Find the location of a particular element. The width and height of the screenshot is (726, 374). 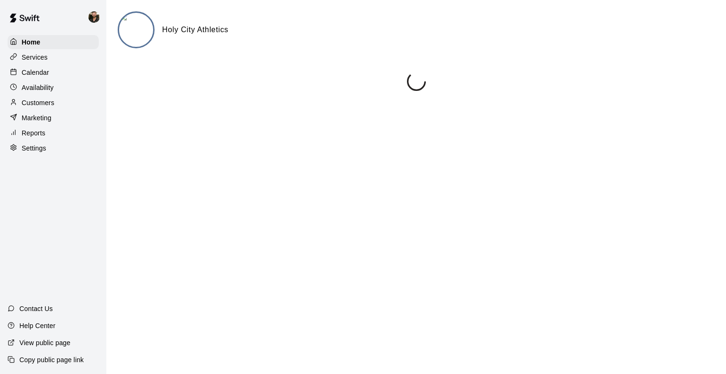

div: Marketing is located at coordinates (53, 118).